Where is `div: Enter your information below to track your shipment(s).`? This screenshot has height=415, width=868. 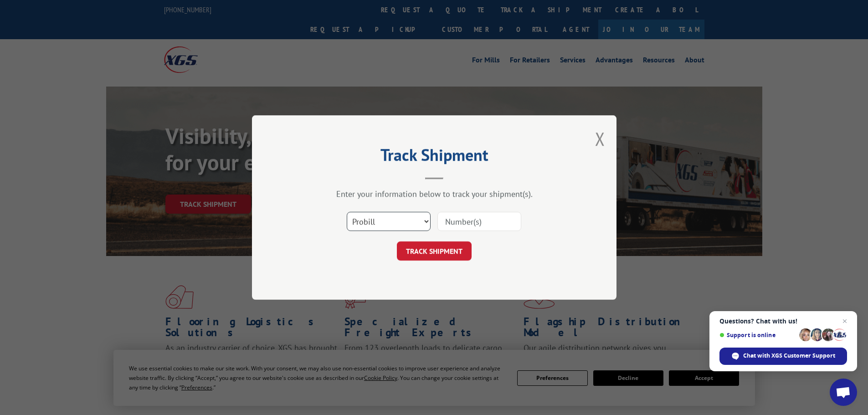 div: Enter your information below to track your shipment(s). is located at coordinates (434, 194).